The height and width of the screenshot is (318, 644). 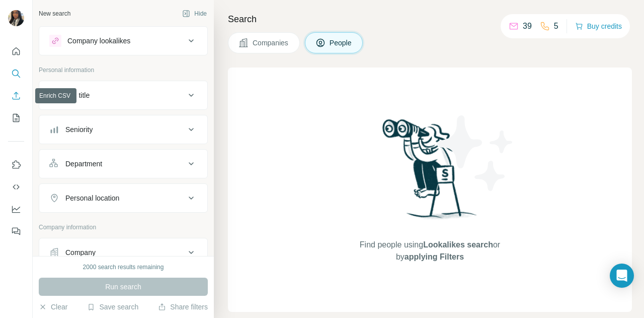 I want to click on button: Hide, so click(x=194, y=14).